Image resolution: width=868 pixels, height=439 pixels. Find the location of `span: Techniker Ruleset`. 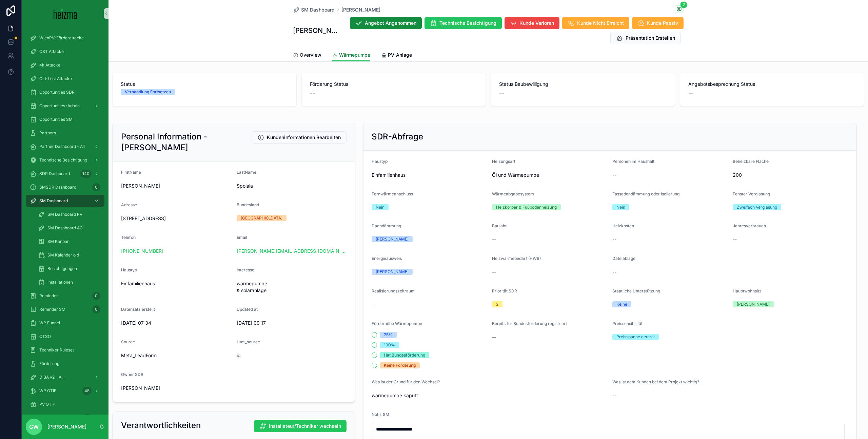

span: Techniker Ruleset is located at coordinates (56, 350).